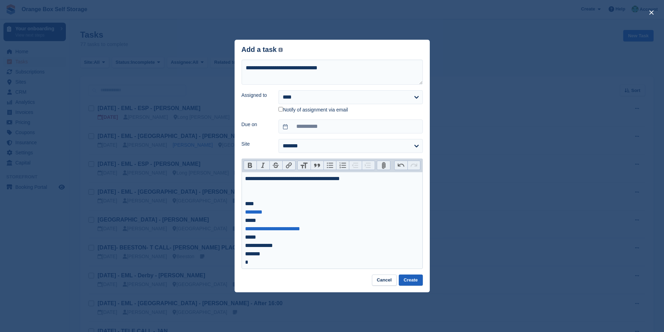  What do you see at coordinates (281, 109) in the screenshot?
I see `input: Notify of assignment via email` at bounding box center [281, 109].